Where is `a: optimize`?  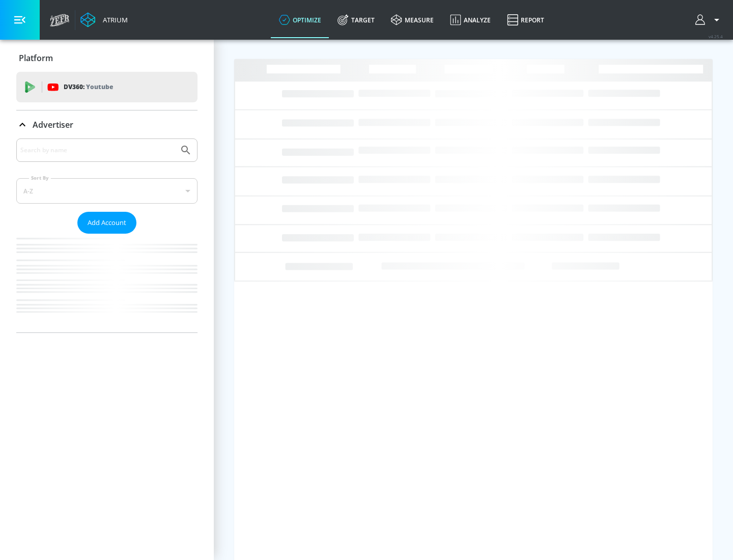
a: optimize is located at coordinates (300, 20).